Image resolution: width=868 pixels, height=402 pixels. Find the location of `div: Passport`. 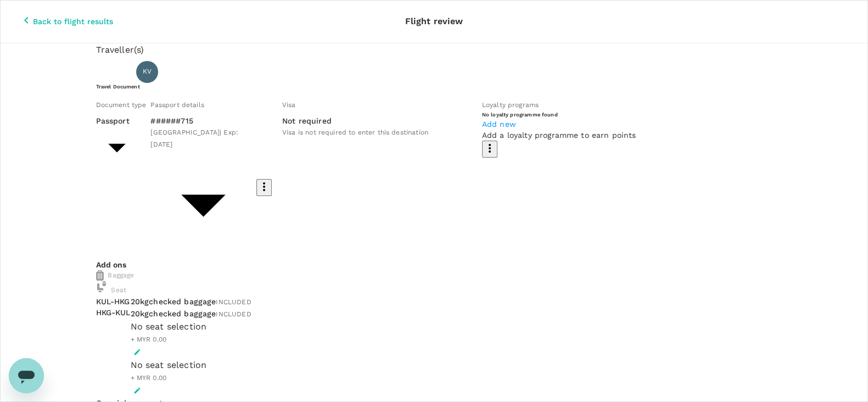

div: Passport is located at coordinates (117, 121).